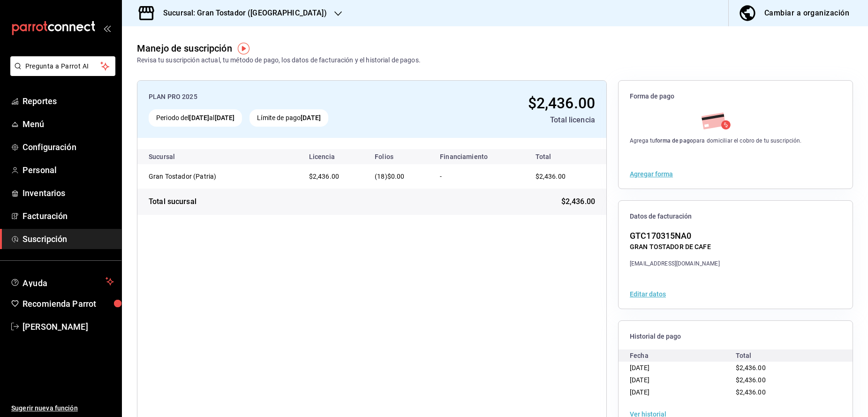 This screenshot has height=417, width=868. I want to click on div: Revisa tu suscripción actual, tu método de pago, los datos de facturación y el historial de pagos., so click(279, 60).